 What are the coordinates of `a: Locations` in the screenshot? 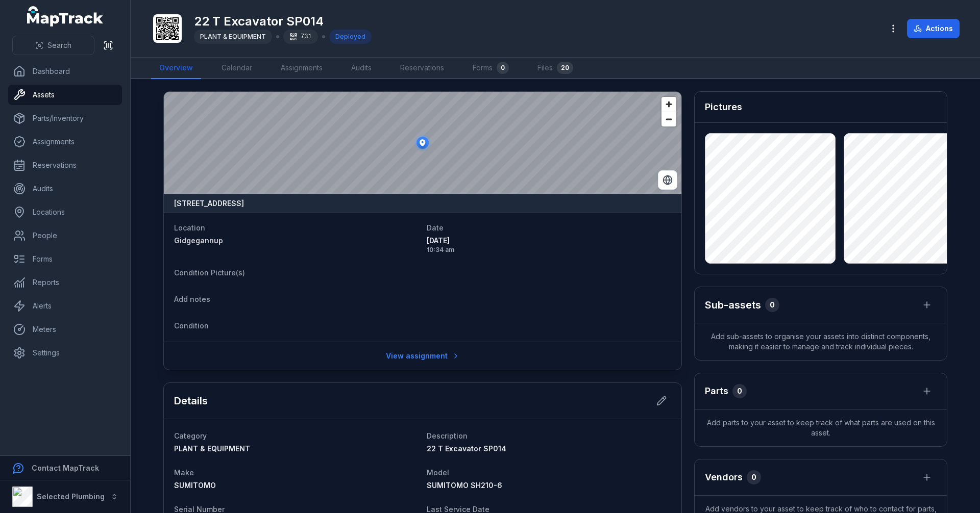 It's located at (65, 213).